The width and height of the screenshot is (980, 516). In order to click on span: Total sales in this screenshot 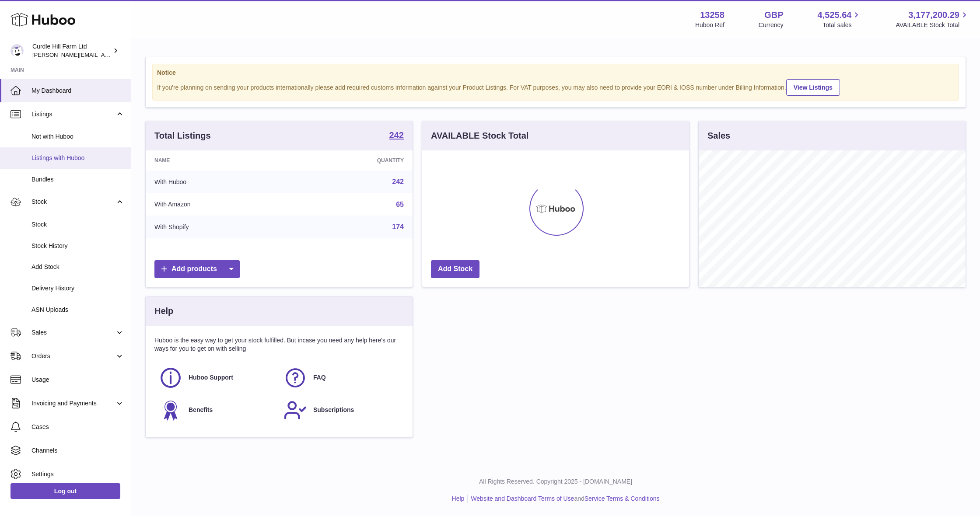, I will do `click(842, 25)`.